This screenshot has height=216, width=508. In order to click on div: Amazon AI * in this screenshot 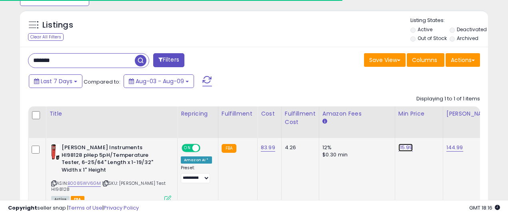, I will do `click(197, 160)`.